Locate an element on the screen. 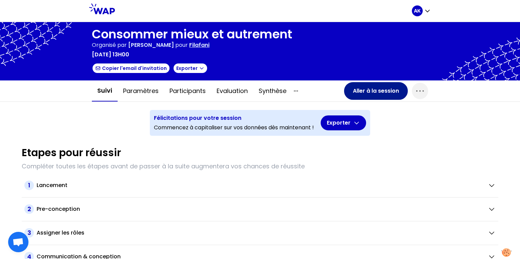  button: Aller à la session is located at coordinates (376, 91).